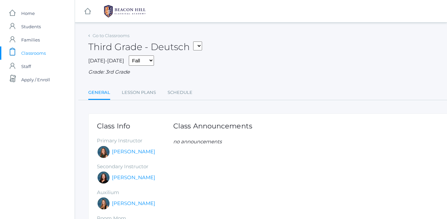 The image size is (447, 219). I want to click on h5: Secondary Instructor, so click(135, 166).